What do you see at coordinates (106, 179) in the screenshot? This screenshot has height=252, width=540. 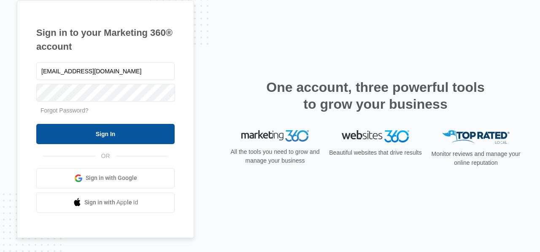 I see `a: Sign in with Google` at bounding box center [106, 179].